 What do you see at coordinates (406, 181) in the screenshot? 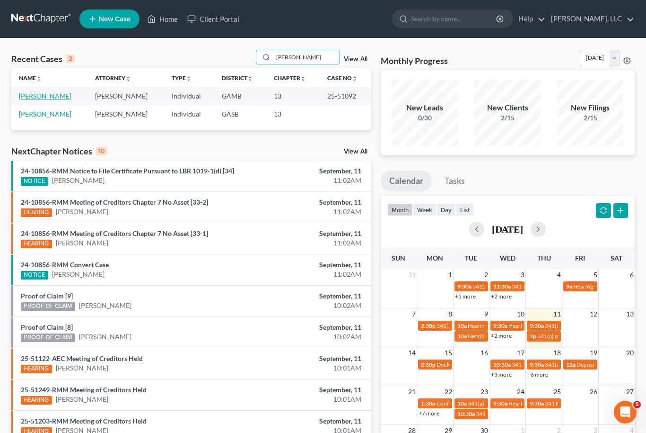
I see `a: Calendar` at bounding box center [406, 181].